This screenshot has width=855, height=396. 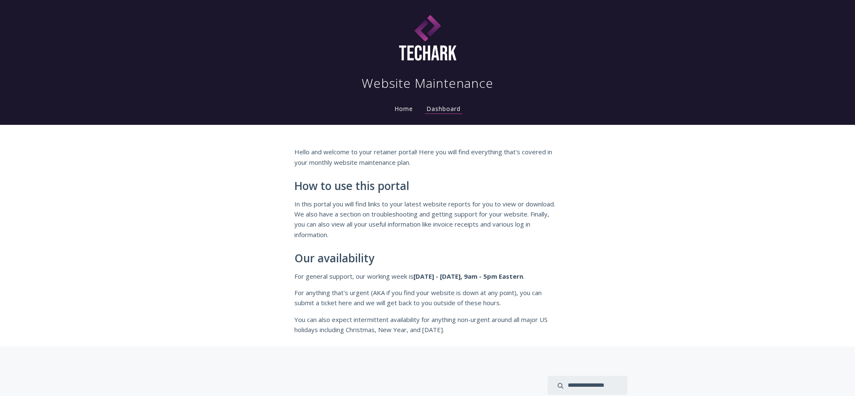 I want to click on h1: Website Maintenance, so click(x=427, y=83).